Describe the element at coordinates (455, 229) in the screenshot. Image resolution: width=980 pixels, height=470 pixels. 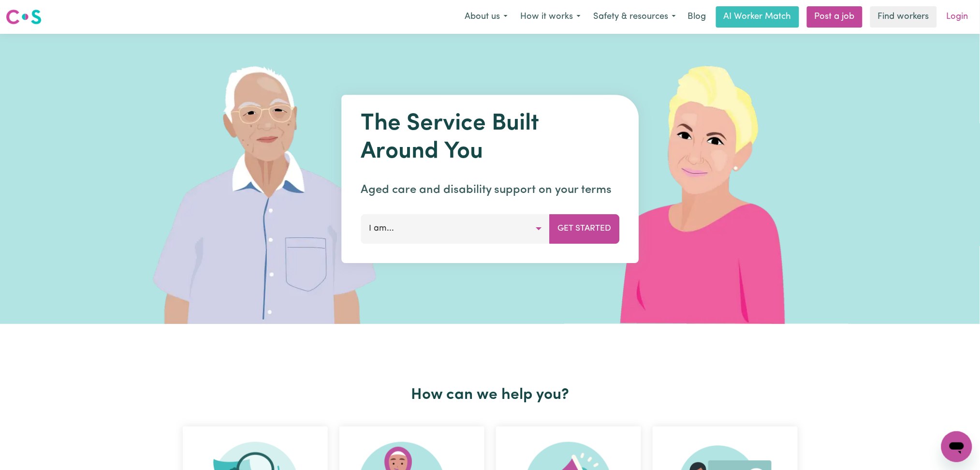
I see `button: I am...` at that location.